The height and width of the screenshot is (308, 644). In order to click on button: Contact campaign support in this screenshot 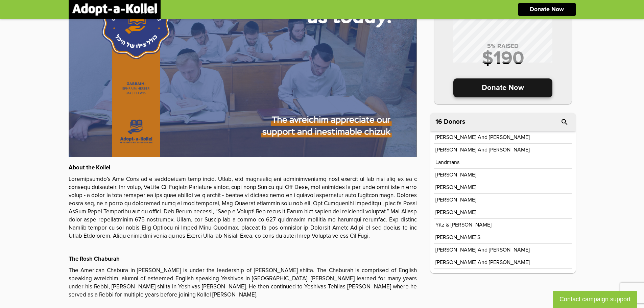, I will do `click(595, 299)`.